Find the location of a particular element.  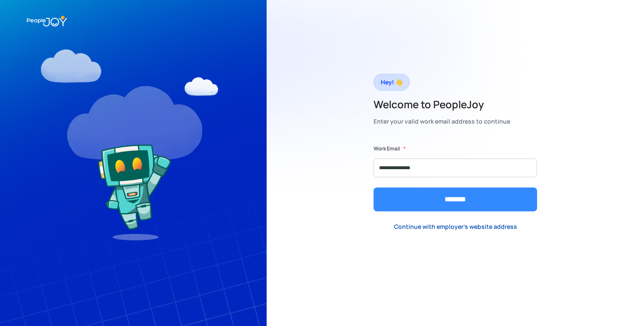

div: Enter your valid work email address to continue is located at coordinates (441, 121).